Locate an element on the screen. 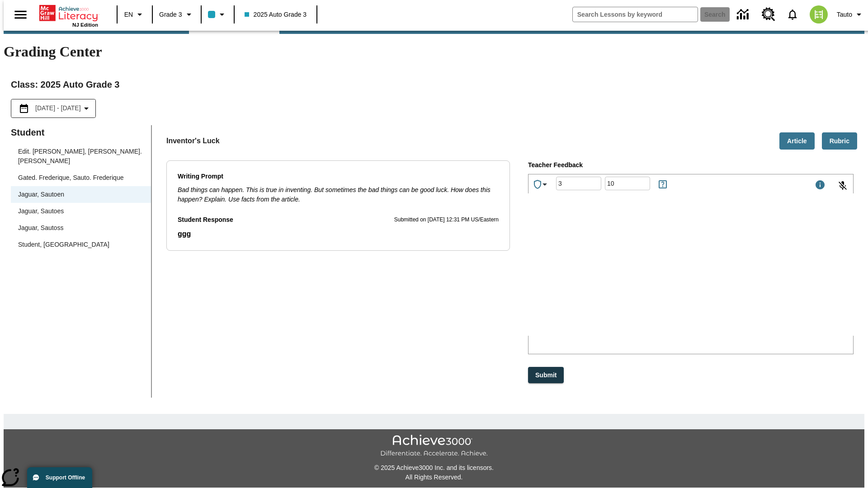 The width and height of the screenshot is (868, 488). button: Select a new avatar is located at coordinates (818, 14).